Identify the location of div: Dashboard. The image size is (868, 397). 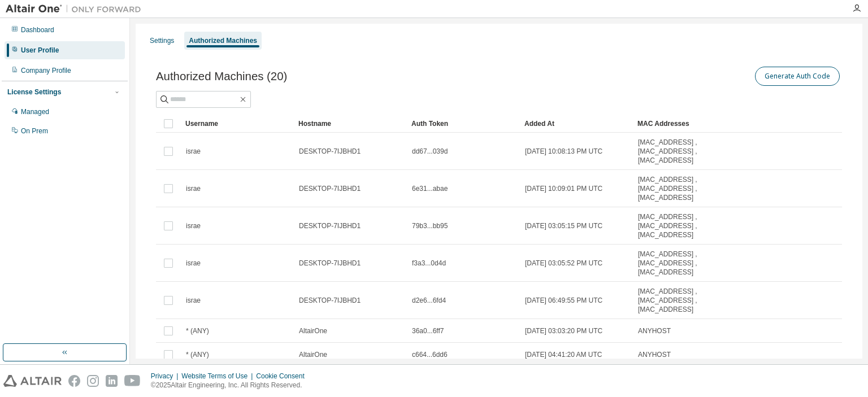
(37, 30).